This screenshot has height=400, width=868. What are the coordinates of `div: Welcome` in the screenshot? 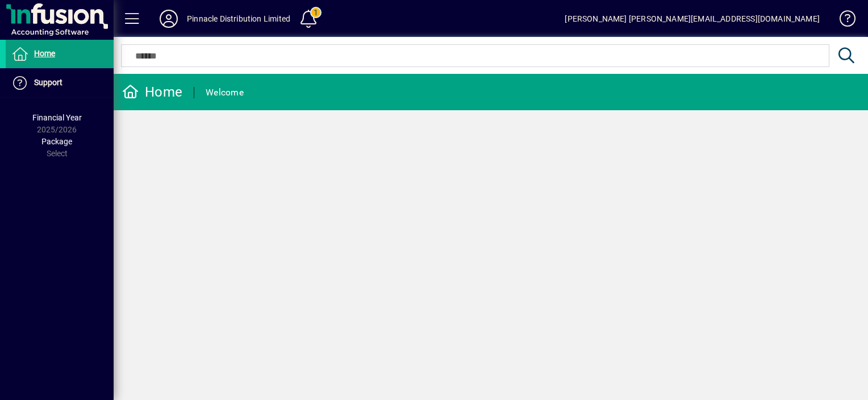 It's located at (225, 92).